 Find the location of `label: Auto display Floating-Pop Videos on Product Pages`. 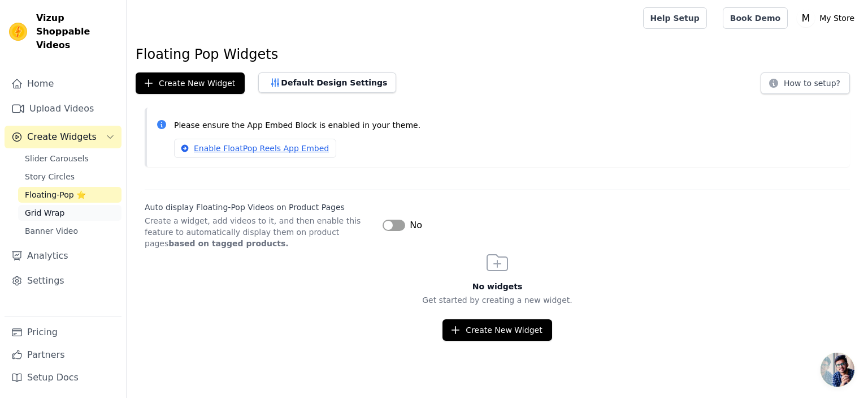

label: Auto display Floating-Pop Videos on Product Pages is located at coordinates (259, 207).